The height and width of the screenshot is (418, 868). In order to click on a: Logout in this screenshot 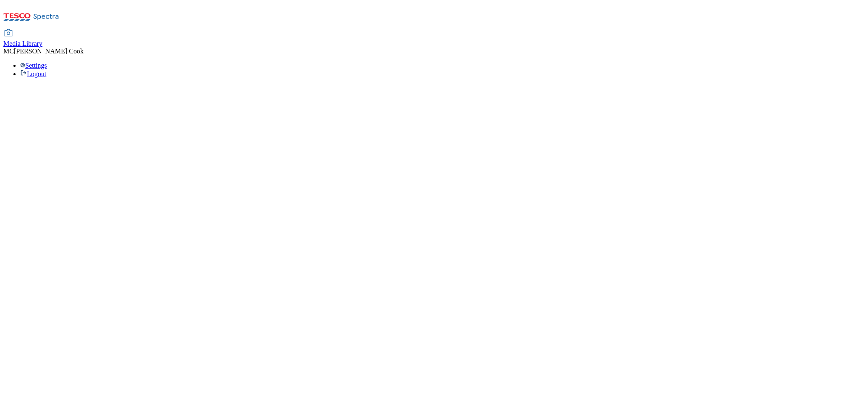, I will do `click(33, 74)`.